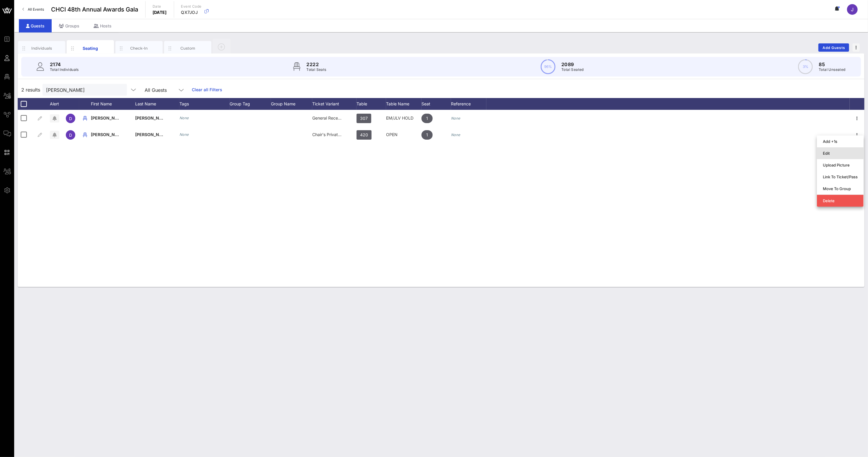 This screenshot has height=457, width=868. Describe the element at coordinates (573, 64) in the screenshot. I see `p: 2089` at that location.